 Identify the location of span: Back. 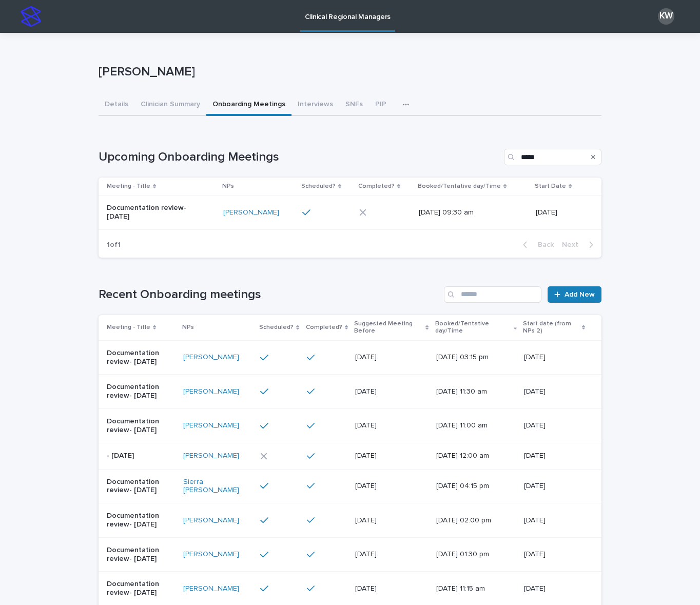
(542, 244).